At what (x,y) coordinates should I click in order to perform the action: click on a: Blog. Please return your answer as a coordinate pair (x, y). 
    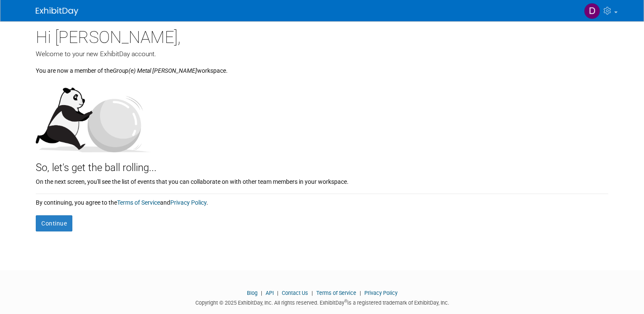
    Looking at the image, I should click on (252, 292).